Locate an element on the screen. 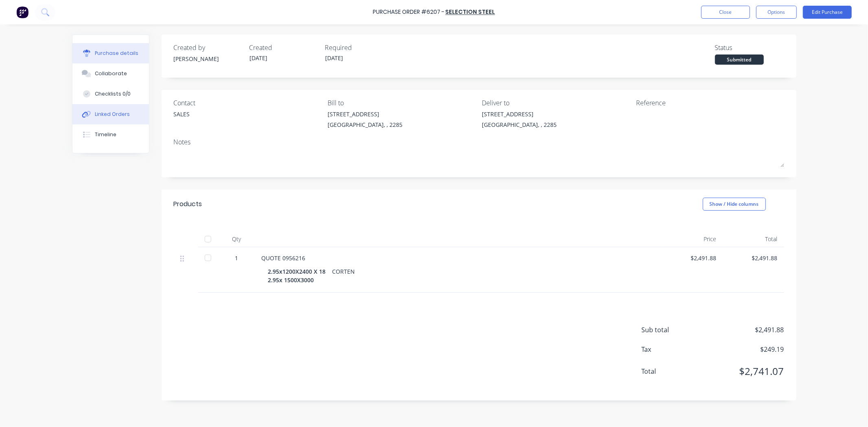  div: QUOTE 0956216 is located at coordinates (458, 258).